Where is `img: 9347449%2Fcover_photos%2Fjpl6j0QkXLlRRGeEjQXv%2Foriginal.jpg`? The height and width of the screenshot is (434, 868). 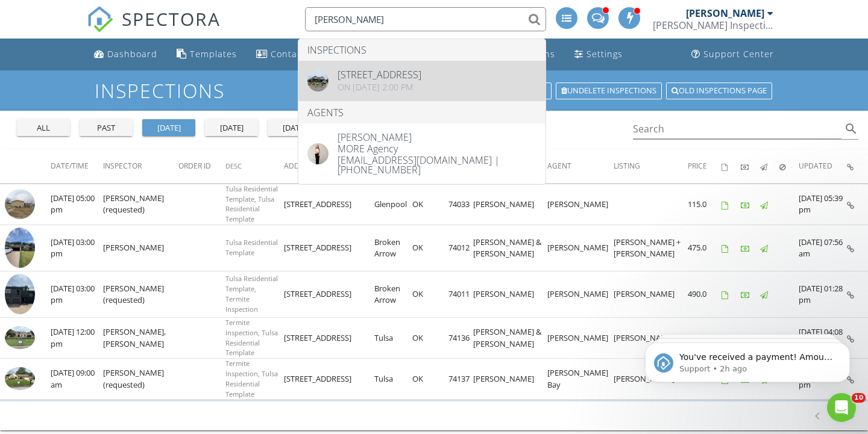
img: 9347449%2Fcover_photos%2Fjpl6j0QkXLlRRGeEjQXv%2Foriginal.jpg is located at coordinates (317, 80).